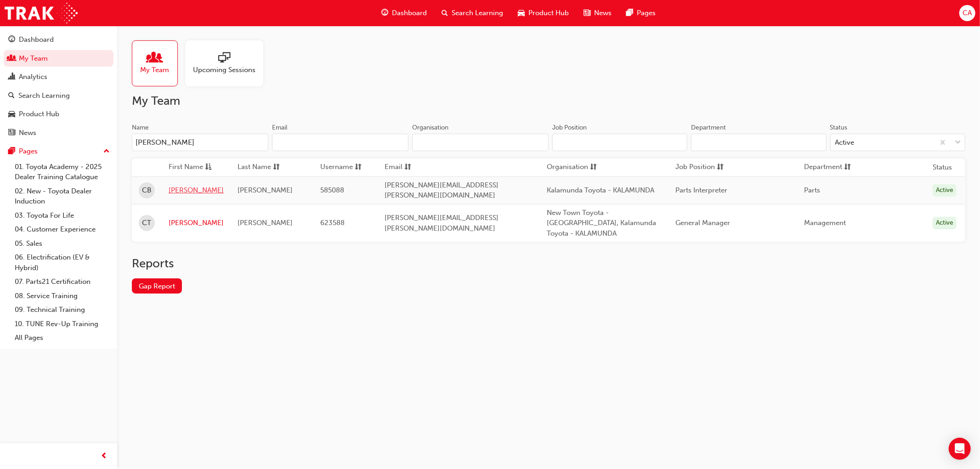  Describe the element at coordinates (27, 133) in the screenshot. I see `div: News` at that location.